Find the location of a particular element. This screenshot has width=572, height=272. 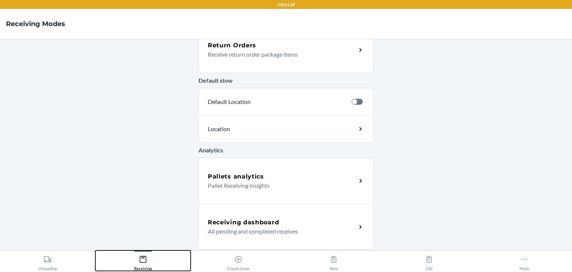

p: Location is located at coordinates (252, 129).